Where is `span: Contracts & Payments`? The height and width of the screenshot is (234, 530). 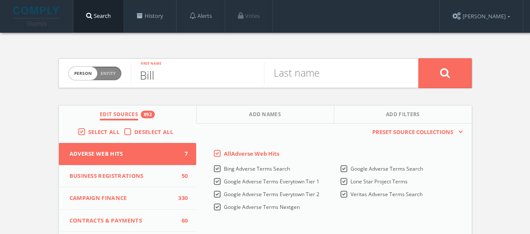 span: Contracts & Payments is located at coordinates (122, 221).